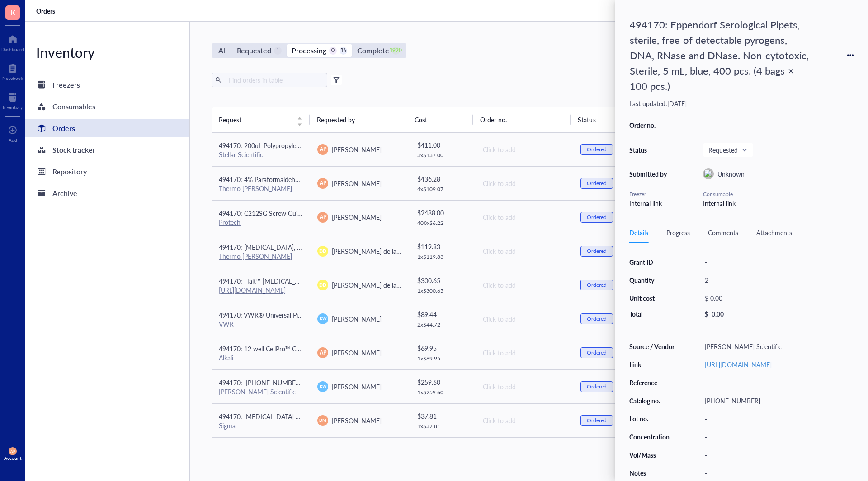 Image resolution: width=868 pixels, height=481 pixels. Describe the element at coordinates (652, 365) in the screenshot. I see `div: Link` at that location.